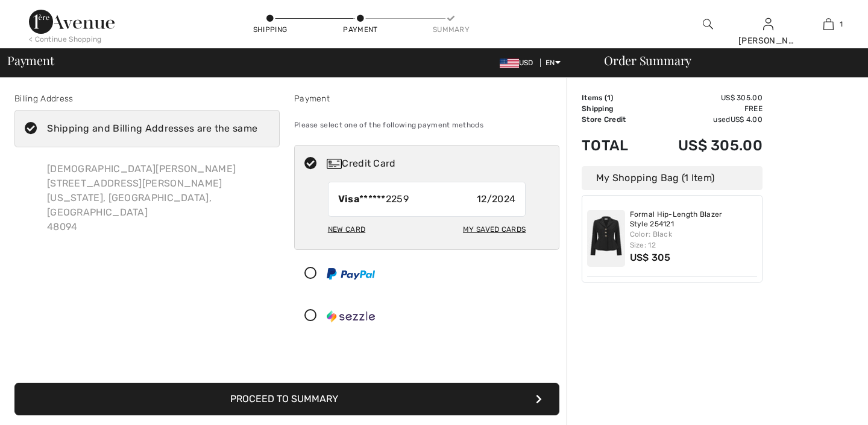 The height and width of the screenshot is (425, 868). I want to click on span: US$ 305, so click(650, 257).